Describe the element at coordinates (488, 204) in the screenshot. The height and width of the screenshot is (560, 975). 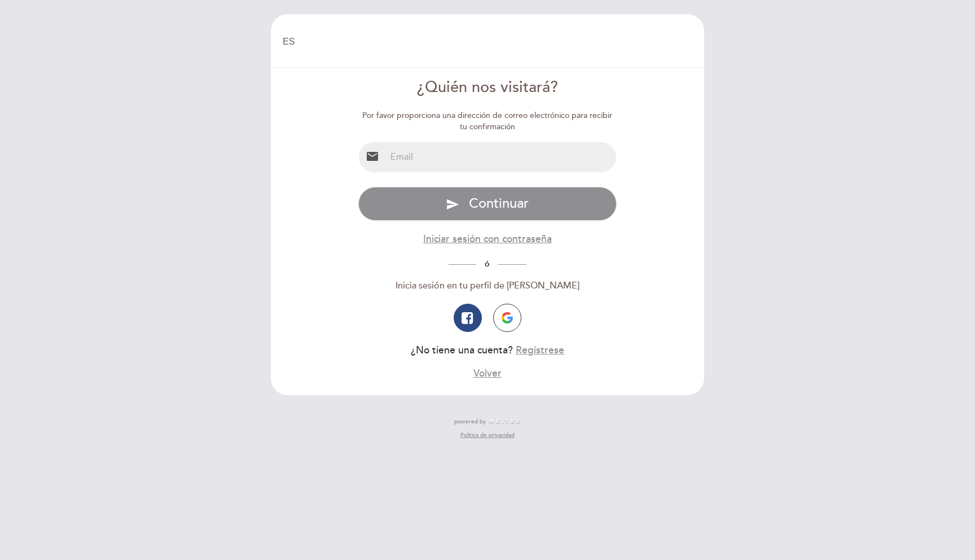
I see `button: send Continuar` at that location.